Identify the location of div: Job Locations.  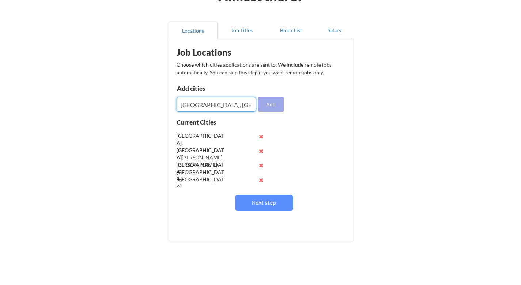
(223, 52).